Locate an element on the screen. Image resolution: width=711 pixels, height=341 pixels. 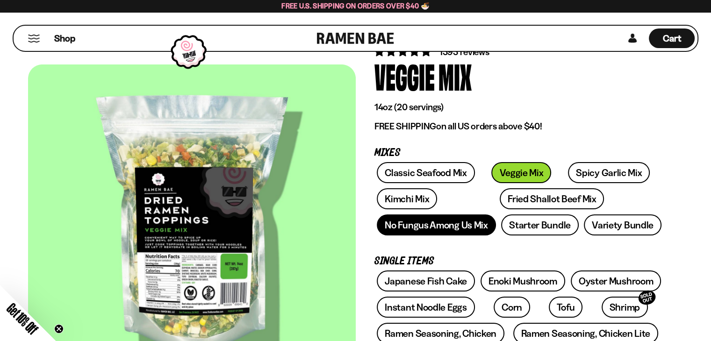
strong: FREE SHIPPING is located at coordinates (405, 126).